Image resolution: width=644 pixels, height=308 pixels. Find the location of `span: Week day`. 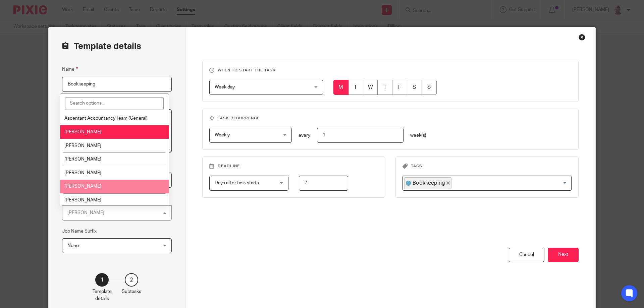

span: Week day is located at coordinates (225, 87).